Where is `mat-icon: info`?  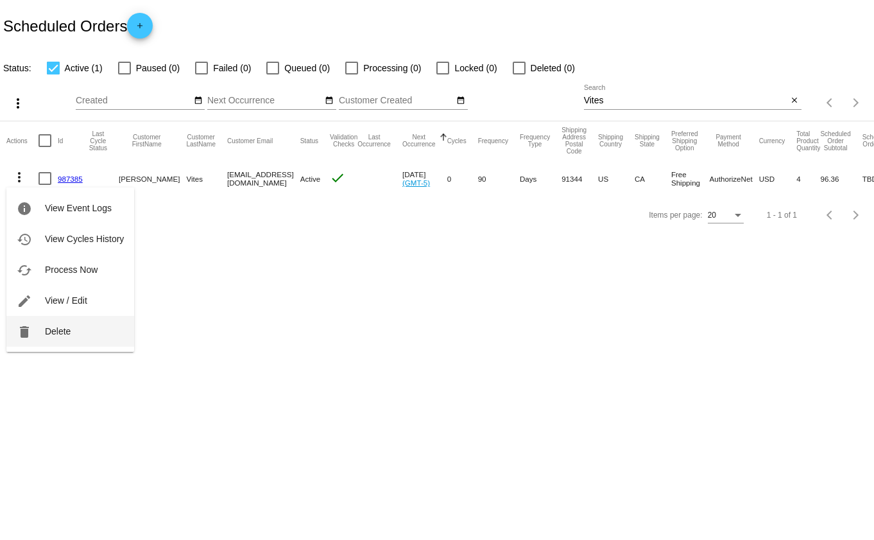 mat-icon: info is located at coordinates (24, 209).